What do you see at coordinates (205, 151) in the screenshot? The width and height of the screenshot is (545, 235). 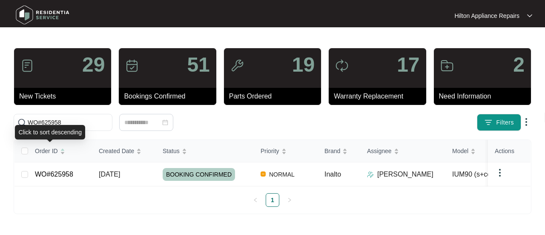 I see `th: Status` at bounding box center [205, 151].